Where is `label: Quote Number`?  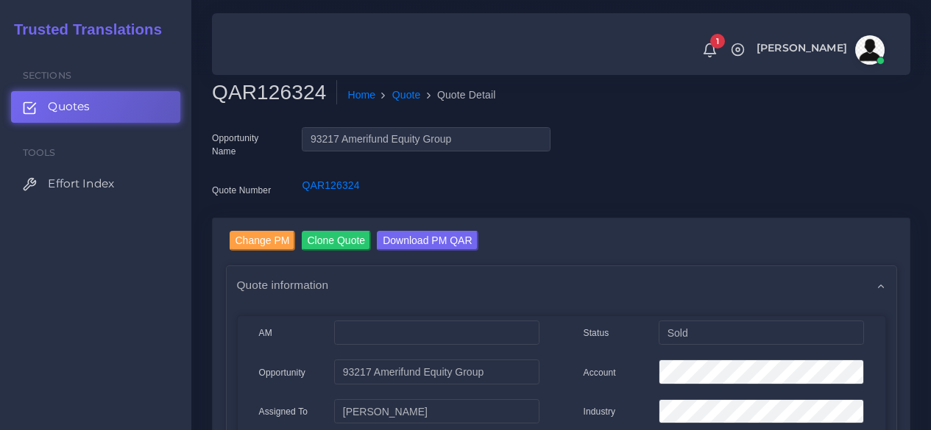
label: Quote Number is located at coordinates (241, 191).